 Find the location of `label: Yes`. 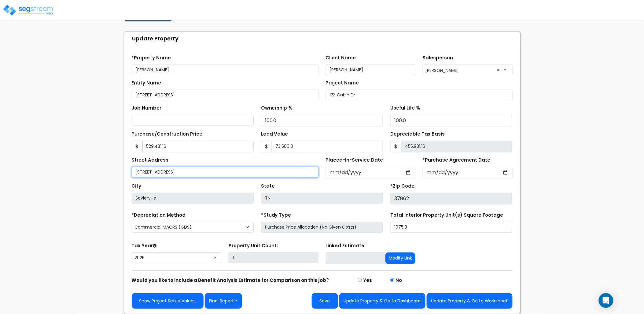

label: Yes is located at coordinates (368, 280).